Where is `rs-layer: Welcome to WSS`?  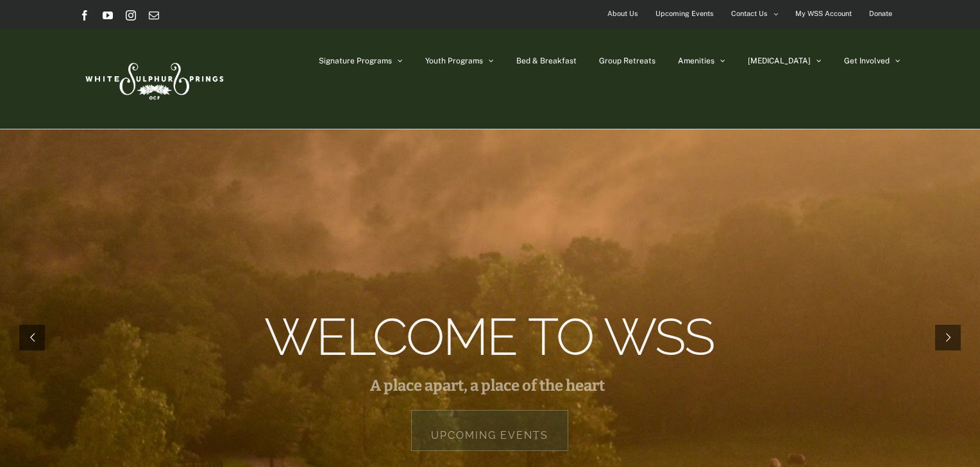
rs-layer: Welcome to WSS is located at coordinates (489, 337).